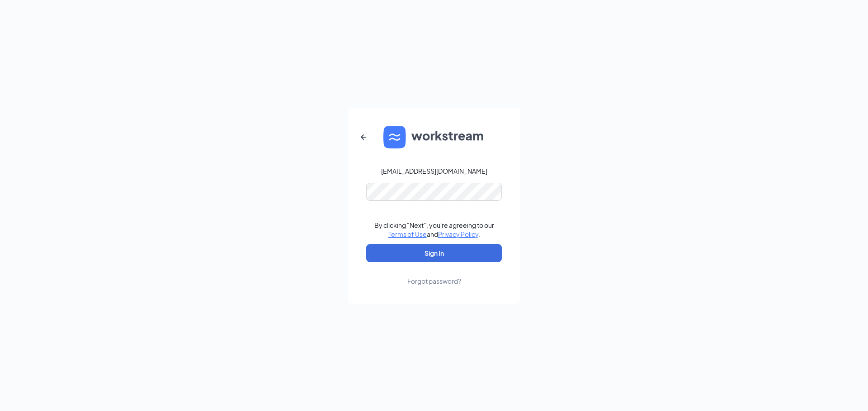  What do you see at coordinates (458, 235) in the screenshot?
I see `a: Privacy Policy` at bounding box center [458, 235].